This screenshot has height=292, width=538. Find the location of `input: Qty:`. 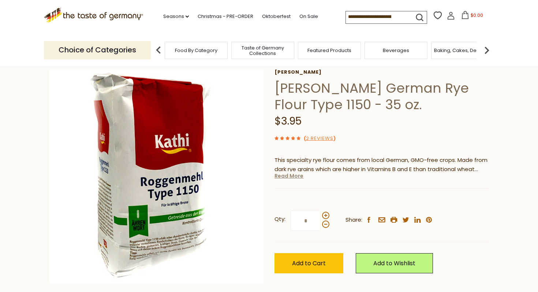

input: Qty: is located at coordinates (306, 220).